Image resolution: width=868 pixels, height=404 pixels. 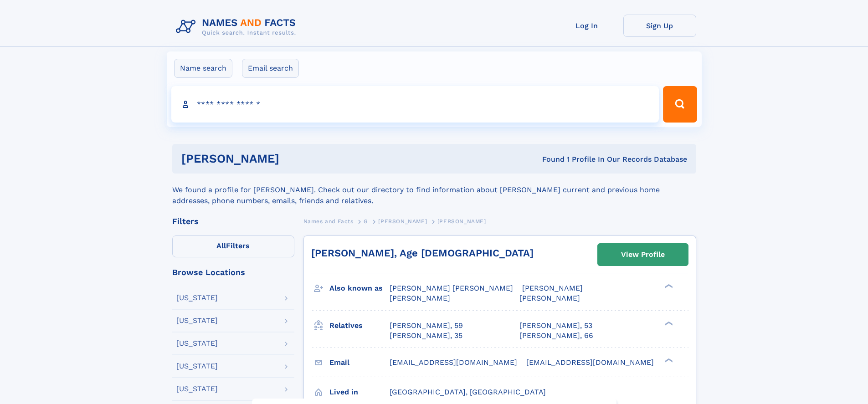 I want to click on a: View Profile, so click(x=643, y=255).